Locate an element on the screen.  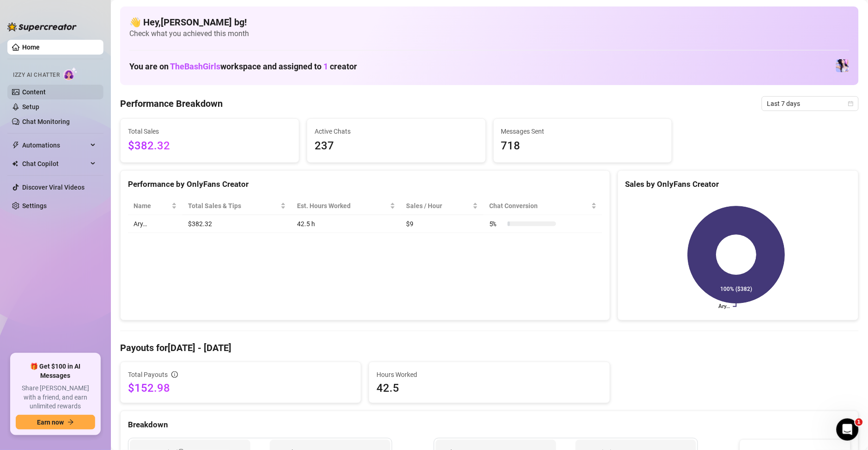
span: Messages Sent is located at coordinates (583, 131).